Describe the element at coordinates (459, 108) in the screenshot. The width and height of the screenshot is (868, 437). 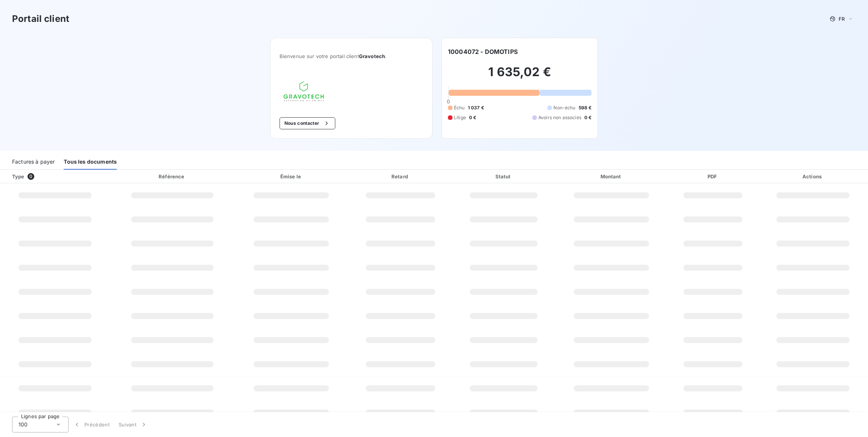
I see `span: Échu` at that location.